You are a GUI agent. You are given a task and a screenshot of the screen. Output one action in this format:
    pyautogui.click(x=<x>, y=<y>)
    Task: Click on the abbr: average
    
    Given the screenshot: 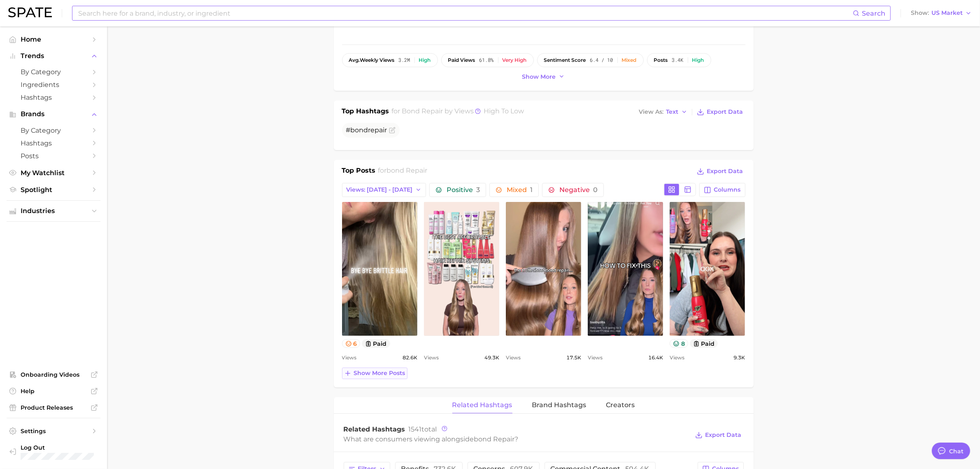 What is the action you would take?
    pyautogui.click(x=354, y=59)
    